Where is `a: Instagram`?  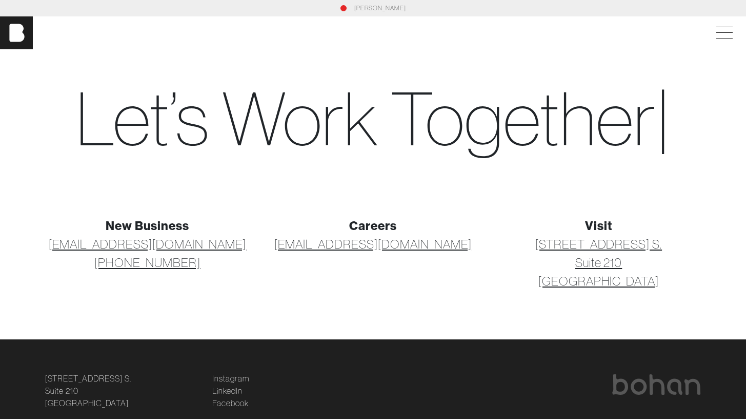 a: Instagram is located at coordinates (231, 378).